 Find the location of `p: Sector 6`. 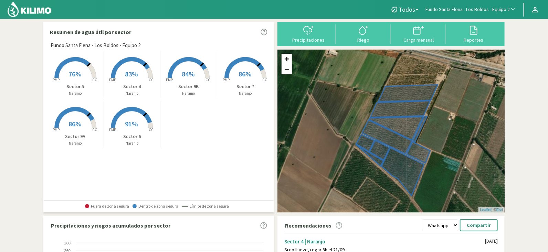

p: Sector 6 is located at coordinates (132, 136).